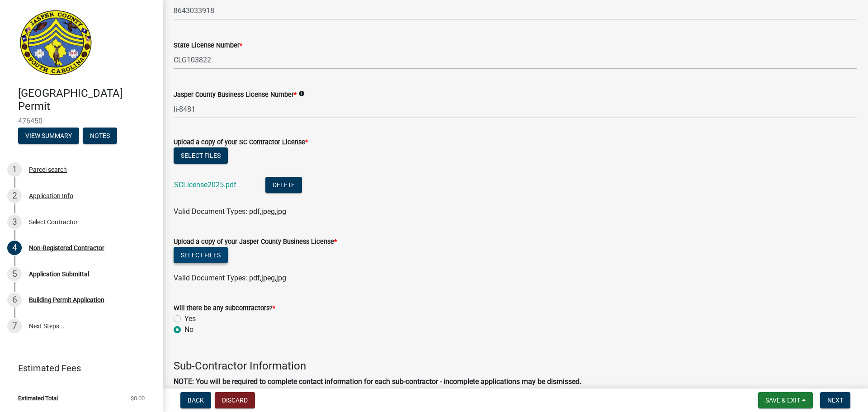 The height and width of the screenshot is (412, 868). I want to click on div: 6, so click(15, 299).